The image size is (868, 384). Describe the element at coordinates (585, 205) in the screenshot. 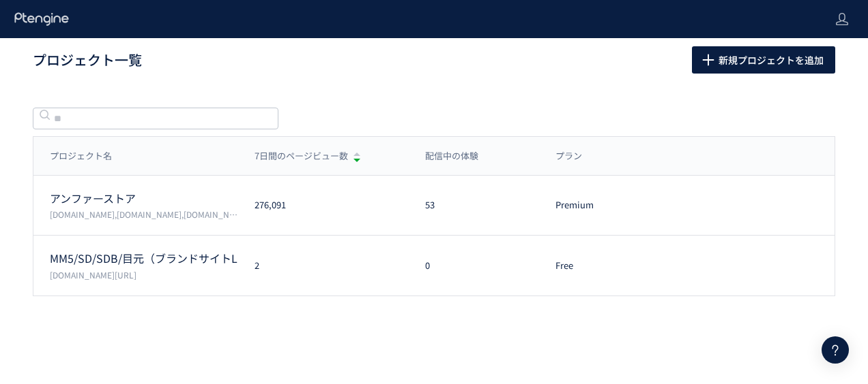

I see `div: Premium` at that location.